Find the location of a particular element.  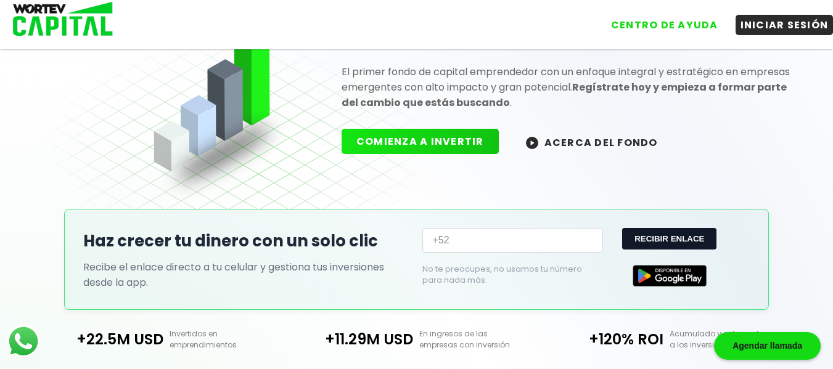

p: Recibe el enlace directo a tu celular y gestiona tus inversiones desde la app. is located at coordinates (247, 275).